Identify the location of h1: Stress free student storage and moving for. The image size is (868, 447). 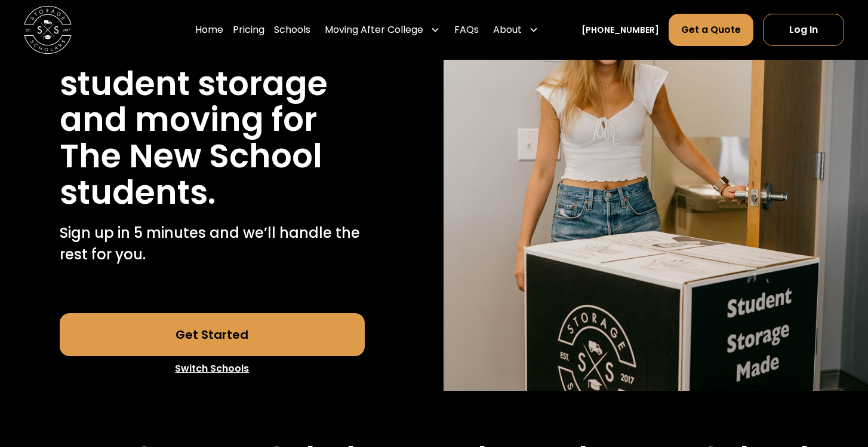
(213, 84).